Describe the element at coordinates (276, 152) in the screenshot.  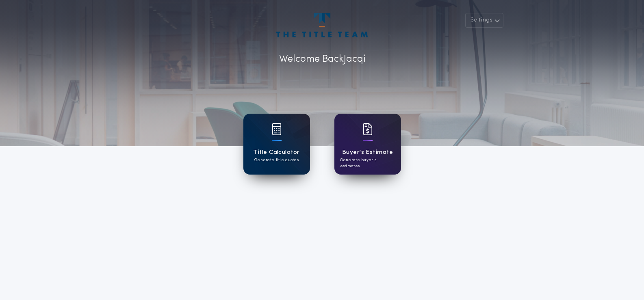
I see `h1: Title Calculator` at that location.